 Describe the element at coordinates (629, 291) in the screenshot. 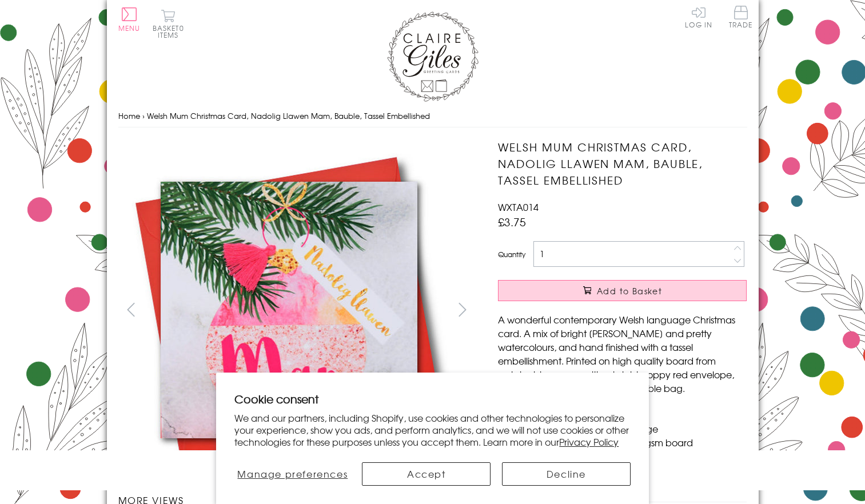

I see `span: Add to Basket` at that location.